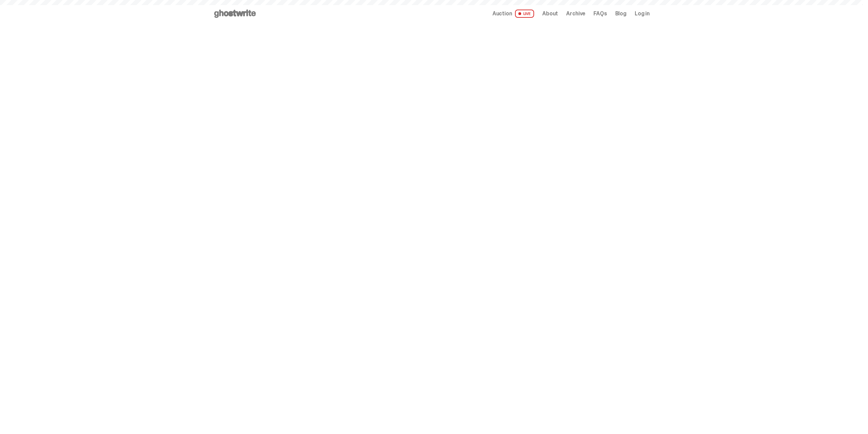 This screenshot has height=434, width=868. What do you see at coordinates (600, 14) in the screenshot?
I see `span: FAQs` at bounding box center [600, 14].